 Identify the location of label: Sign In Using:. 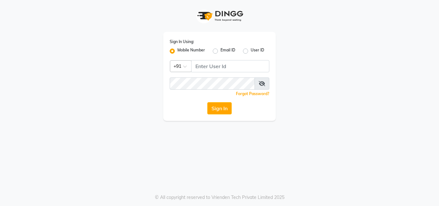
(182, 42).